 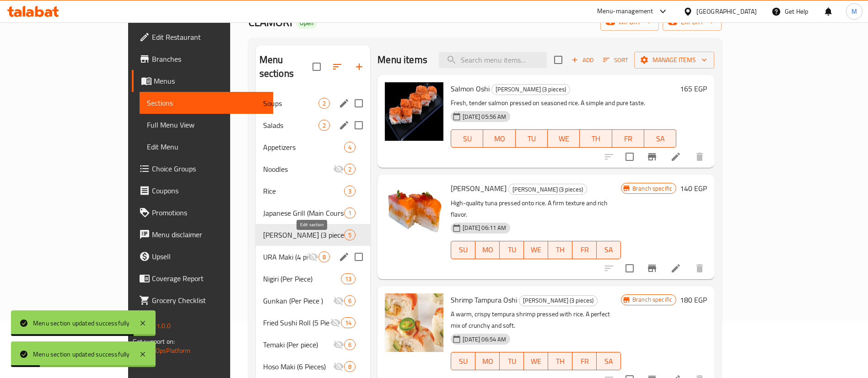 I want to click on button: TH, so click(x=560, y=361).